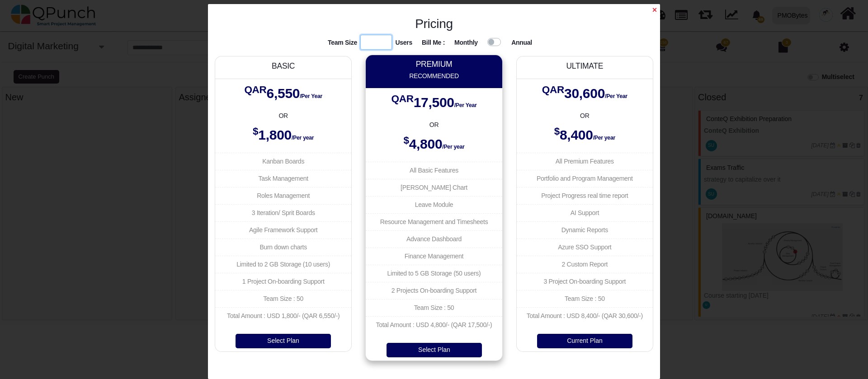  What do you see at coordinates (434, 291) in the screenshot?
I see `li: 2 Projects On-boarding Support` at bounding box center [434, 291].